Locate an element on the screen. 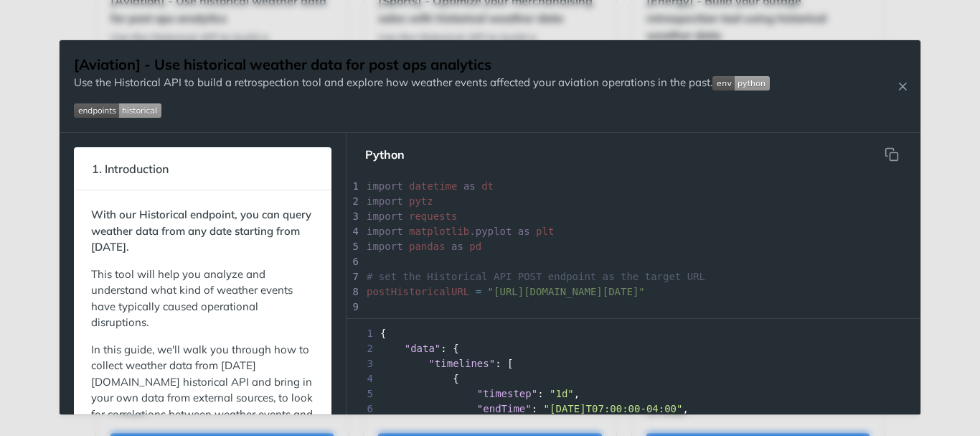  span: plt is located at coordinates (544, 231).